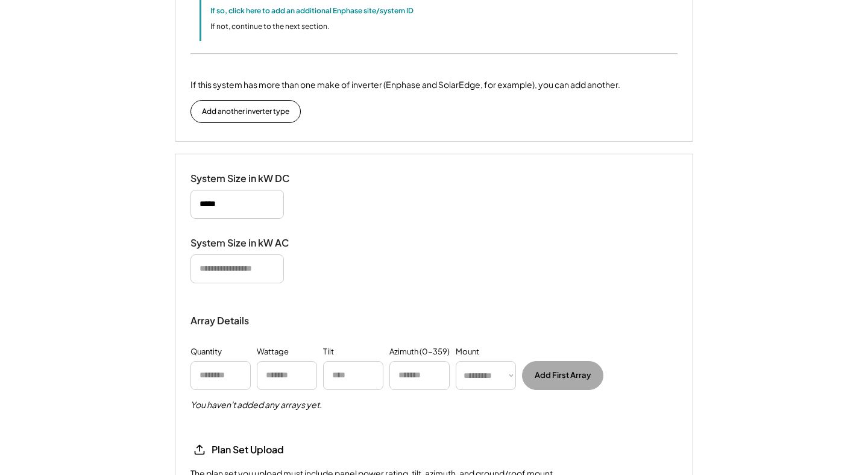 Image resolution: width=868 pixels, height=475 pixels. I want to click on div: If this system has more than one make of inverter (Enphase and SolarEdge, for example), you can a..., so click(405, 85).